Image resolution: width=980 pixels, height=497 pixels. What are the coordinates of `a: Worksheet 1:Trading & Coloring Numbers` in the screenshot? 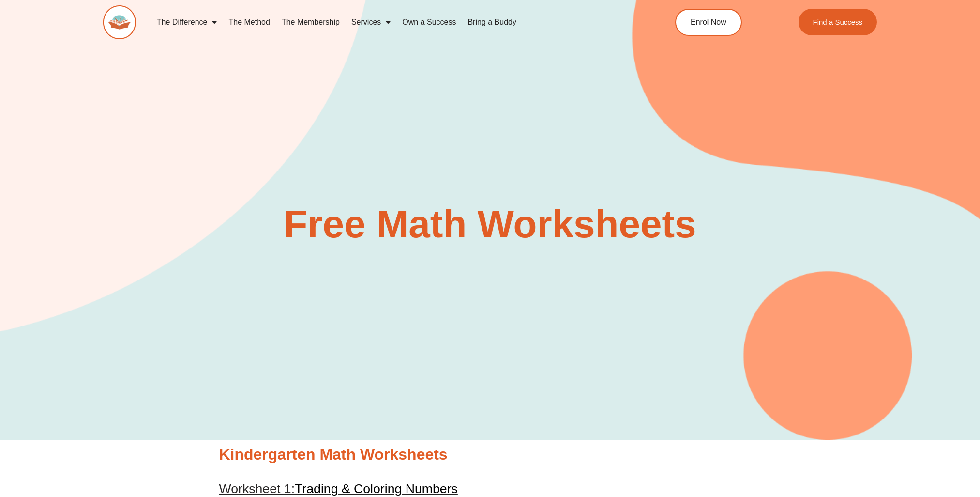 It's located at (338, 489).